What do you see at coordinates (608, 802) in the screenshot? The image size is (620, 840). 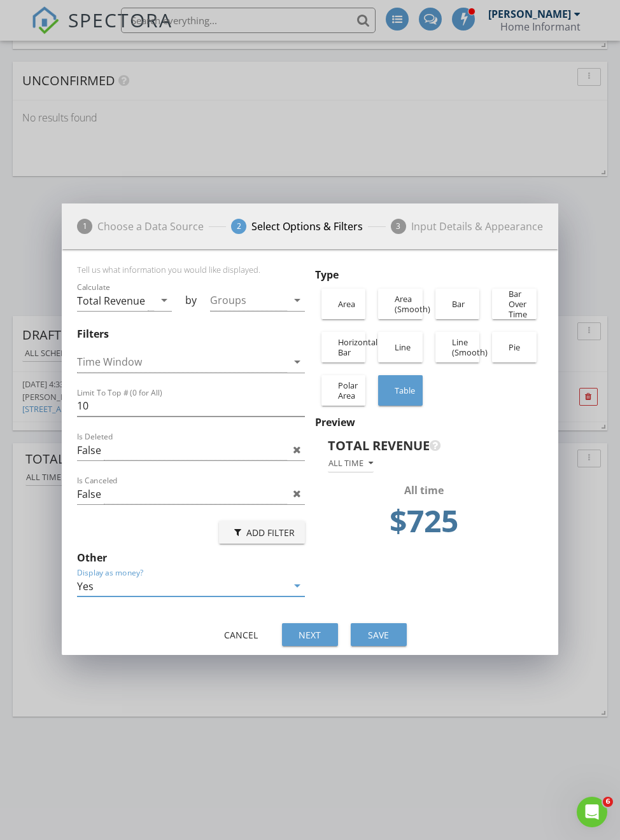 I see `span: 6` at bounding box center [608, 802].